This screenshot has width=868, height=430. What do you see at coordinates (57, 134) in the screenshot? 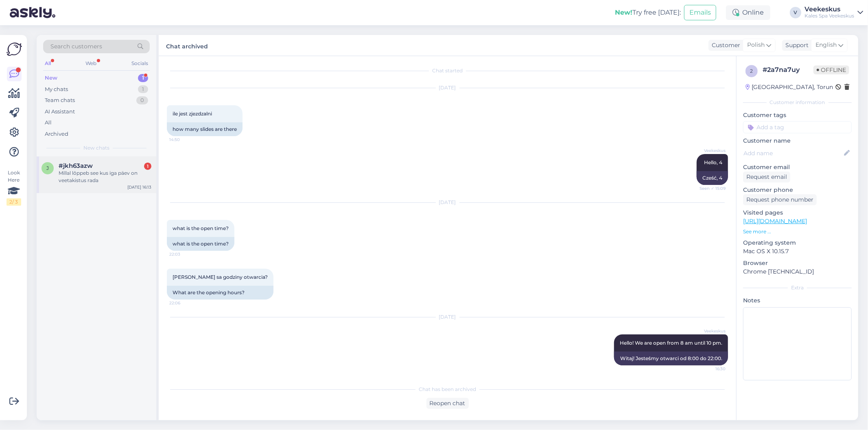
I see `div: Archived` at bounding box center [57, 134].